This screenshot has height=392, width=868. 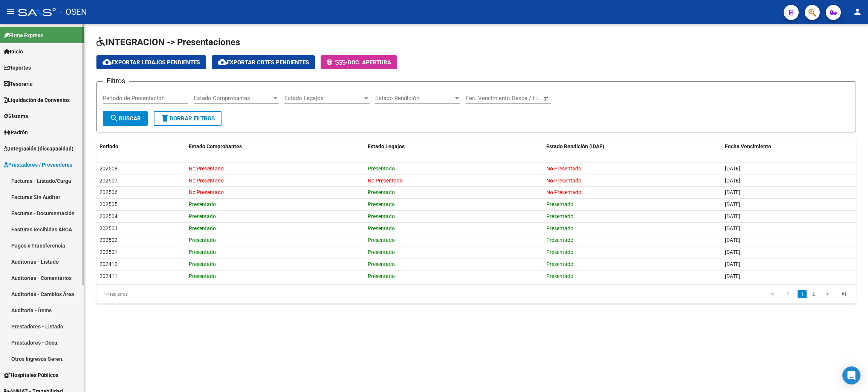 I want to click on mat-icon: delete, so click(x=165, y=118).